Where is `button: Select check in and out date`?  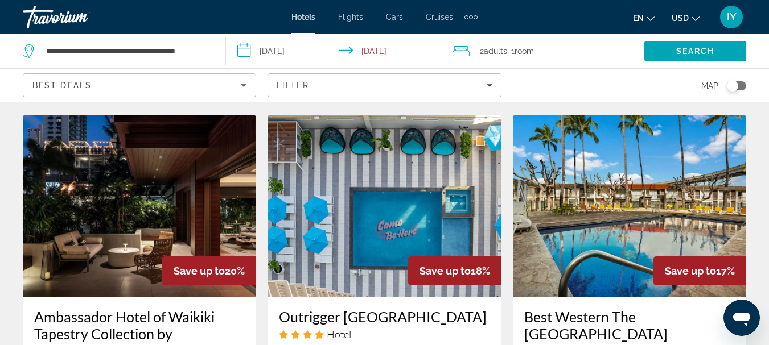 button: Select check in and out date is located at coordinates (333, 51).